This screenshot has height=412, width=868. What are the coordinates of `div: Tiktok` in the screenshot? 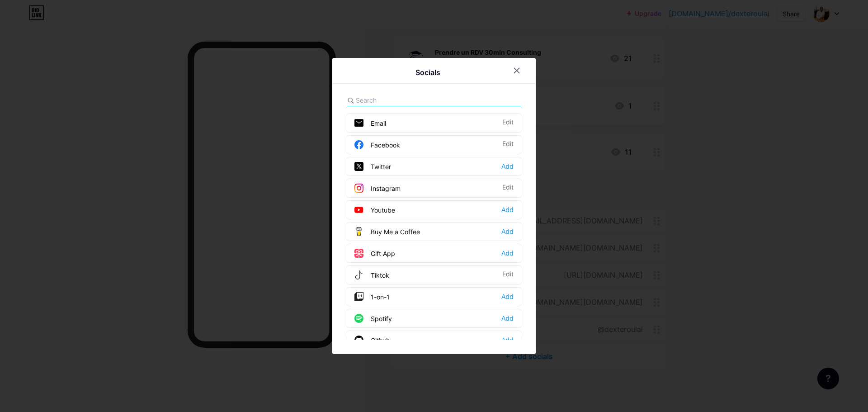 It's located at (371, 275).